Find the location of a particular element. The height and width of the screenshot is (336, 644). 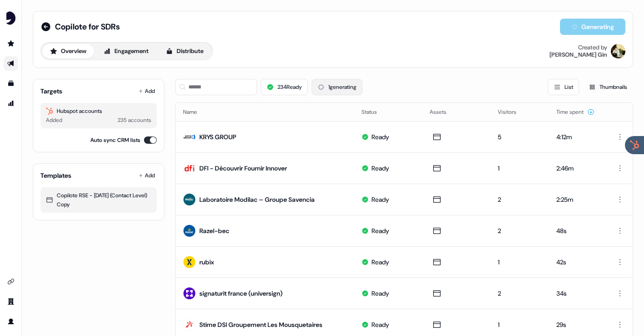

div: Targets is located at coordinates (52, 91).